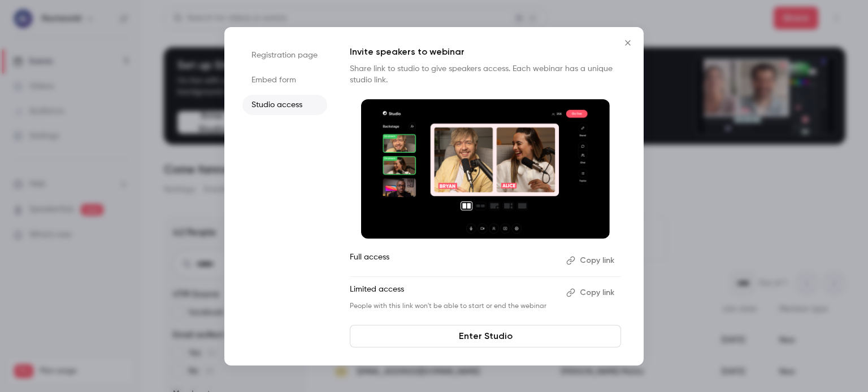 This screenshot has width=868, height=392. Describe the element at coordinates (453, 306) in the screenshot. I see `p: People with this link won't be able to start or end the webinar` at that location.